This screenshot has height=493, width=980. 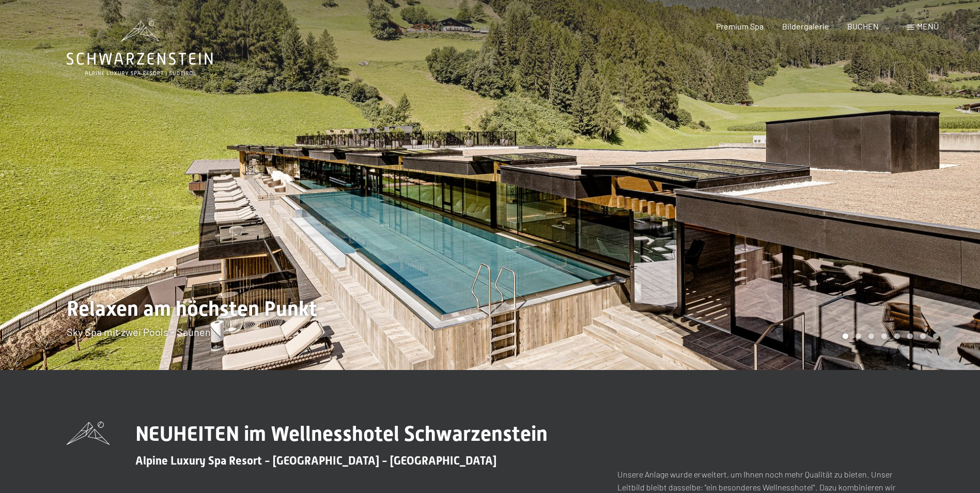 What do you see at coordinates (740, 26) in the screenshot?
I see `a: Premium Spa` at bounding box center [740, 26].